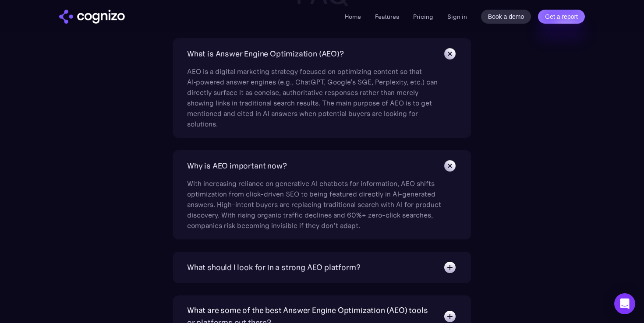  Describe the element at coordinates (314, 95) in the screenshot. I see `div: AEO is a digital marketing strategy focused on optimizing content so that AI‑powered answer engin...` at that location.